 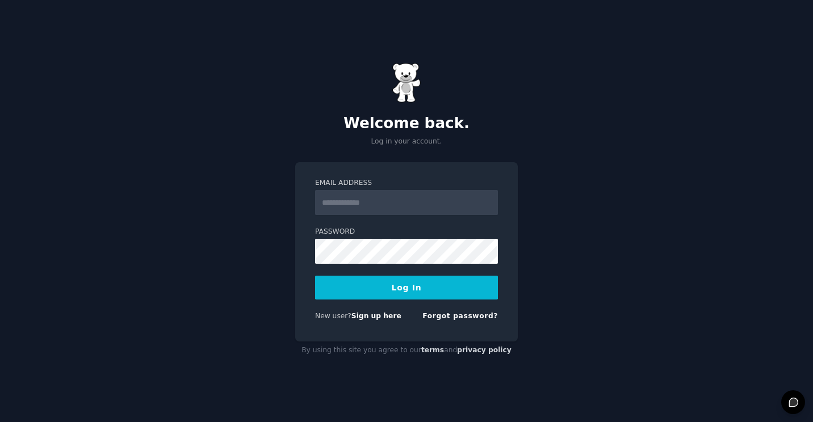 I want to click on a: terms, so click(x=433, y=350).